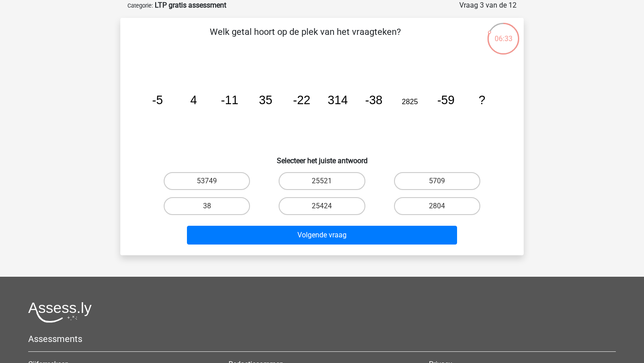 This screenshot has width=644, height=363. What do you see at coordinates (190, 5) in the screenshot?
I see `strong: LTP gratis assessment` at bounding box center [190, 5].